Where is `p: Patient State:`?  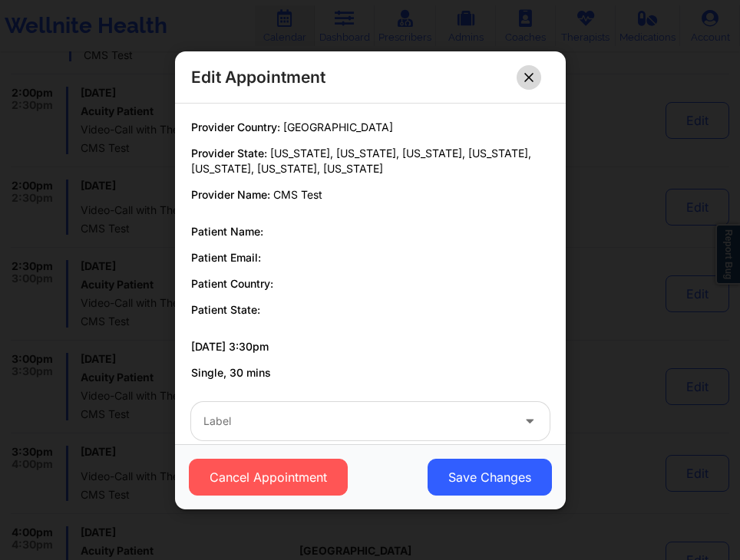
p: Patient State: is located at coordinates (370, 310).